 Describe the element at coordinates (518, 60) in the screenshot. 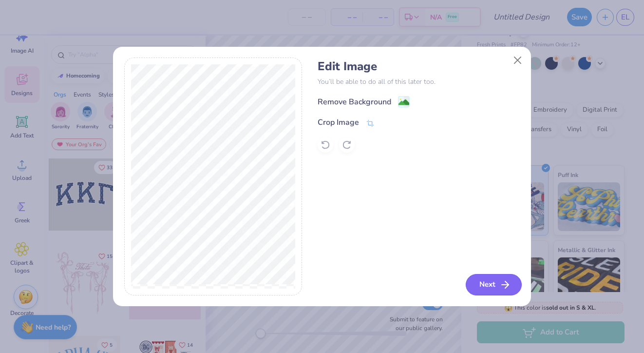

I see `button: Close` at that location.